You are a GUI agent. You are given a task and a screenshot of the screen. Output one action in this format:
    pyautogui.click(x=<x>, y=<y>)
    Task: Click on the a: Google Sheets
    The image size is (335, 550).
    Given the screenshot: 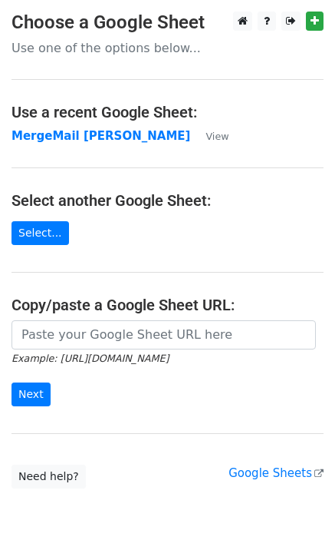 What is the action you would take?
    pyautogui.click(x=276, y=473)
    